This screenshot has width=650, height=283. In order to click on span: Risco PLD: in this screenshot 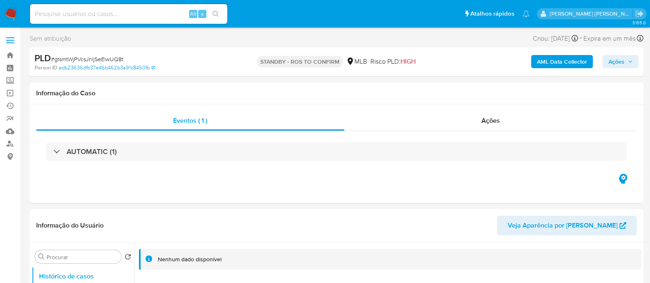, I will do `click(393, 62)`.